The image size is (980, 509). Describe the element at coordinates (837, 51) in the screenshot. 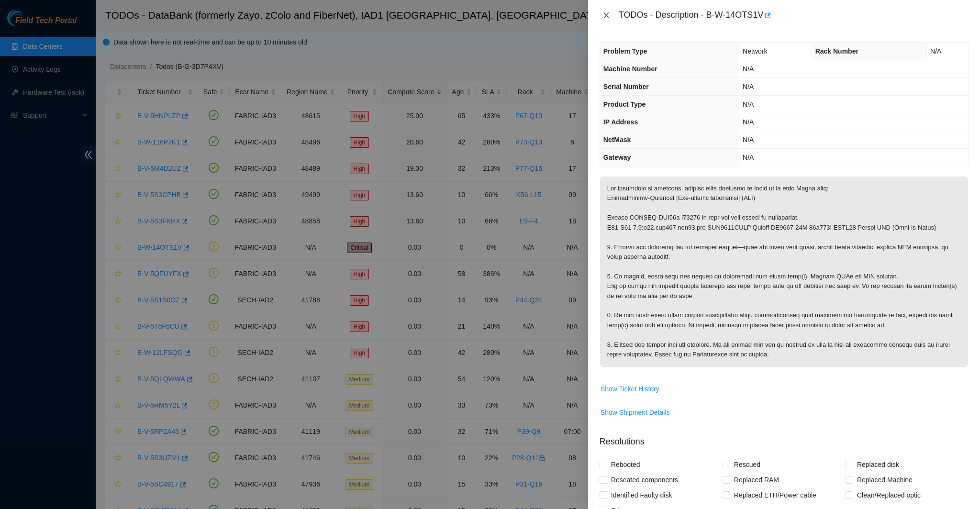

I see `span: Rack Number` at that location.